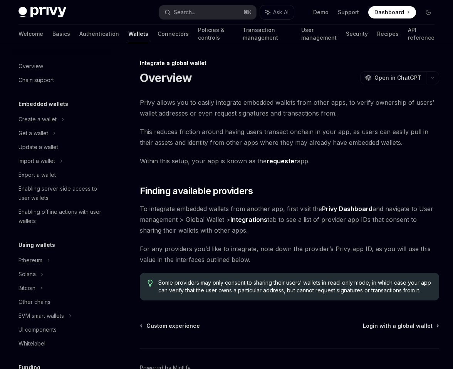  What do you see at coordinates (289, 254) in the screenshot?
I see `span: For any providers you’d like to integrate, note down the provider’s Privy app ID, as you will use...` at bounding box center [289, 254].